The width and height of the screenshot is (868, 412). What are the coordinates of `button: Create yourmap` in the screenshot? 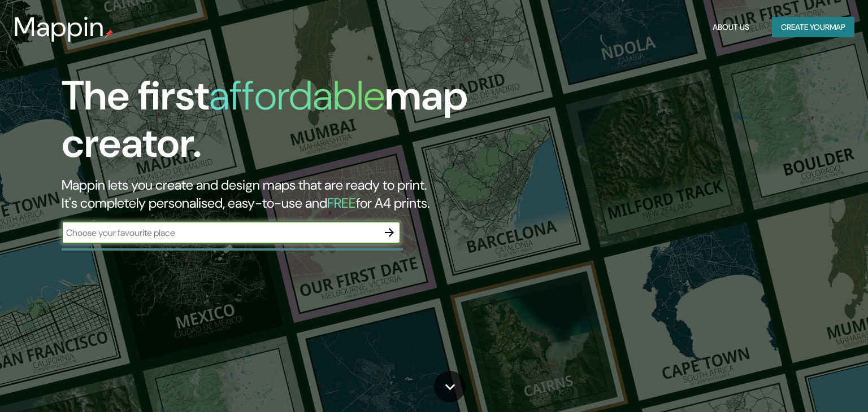 It's located at (813, 27).